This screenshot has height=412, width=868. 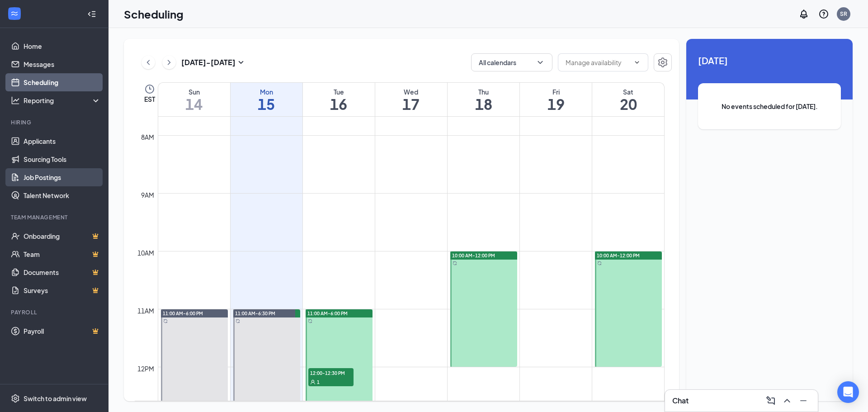 I want to click on a: OnboardingCrown, so click(x=62, y=236).